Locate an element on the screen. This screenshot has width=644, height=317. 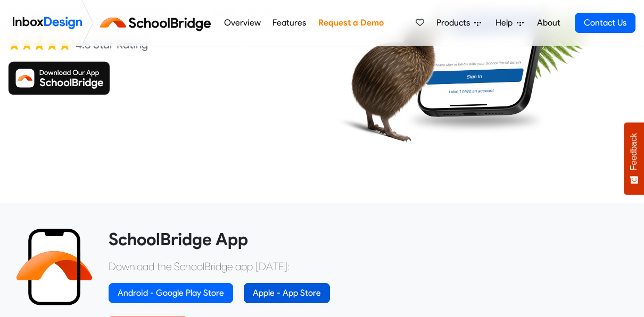
img: 2022_01_13_icon_sb_app.svg is located at coordinates (54, 267).